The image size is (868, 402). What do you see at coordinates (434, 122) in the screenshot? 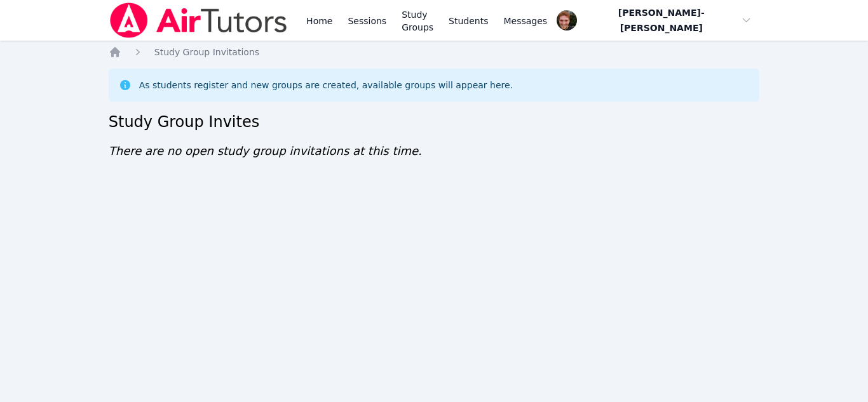
I see `h2: Study Group Invites` at bounding box center [434, 122].